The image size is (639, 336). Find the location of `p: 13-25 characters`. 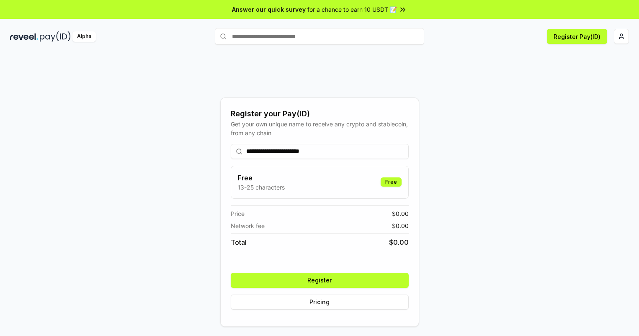

p: 13-25 characters is located at coordinates (261, 187).